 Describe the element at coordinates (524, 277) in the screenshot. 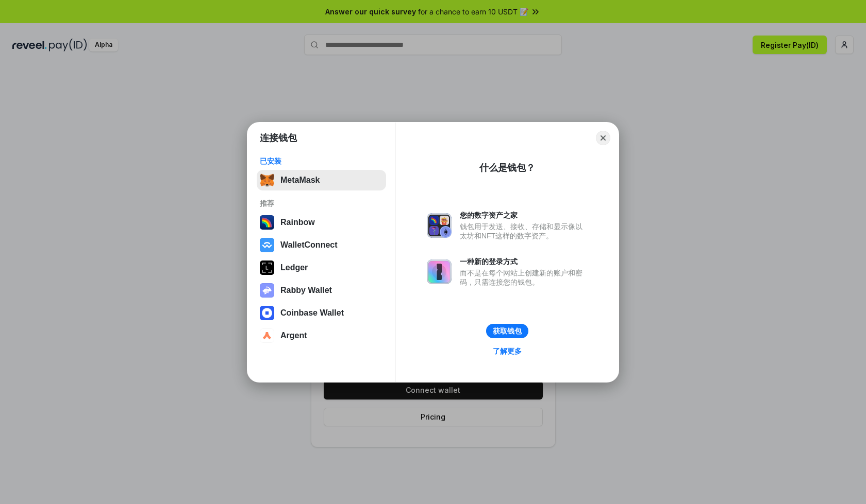

I see `div: 而不是在每个网站上创建新的账户和密码，只需连接您的钱包。` at that location.